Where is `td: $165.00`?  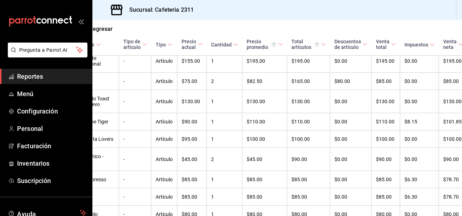 td: $165.00 is located at coordinates (308, 81).